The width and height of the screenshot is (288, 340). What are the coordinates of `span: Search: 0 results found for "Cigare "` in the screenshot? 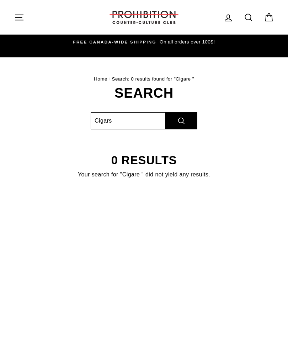 It's located at (153, 79).